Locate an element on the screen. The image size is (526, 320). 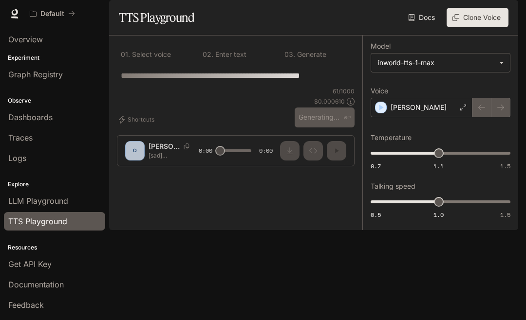
p: Select voice is located at coordinates (150, 55).